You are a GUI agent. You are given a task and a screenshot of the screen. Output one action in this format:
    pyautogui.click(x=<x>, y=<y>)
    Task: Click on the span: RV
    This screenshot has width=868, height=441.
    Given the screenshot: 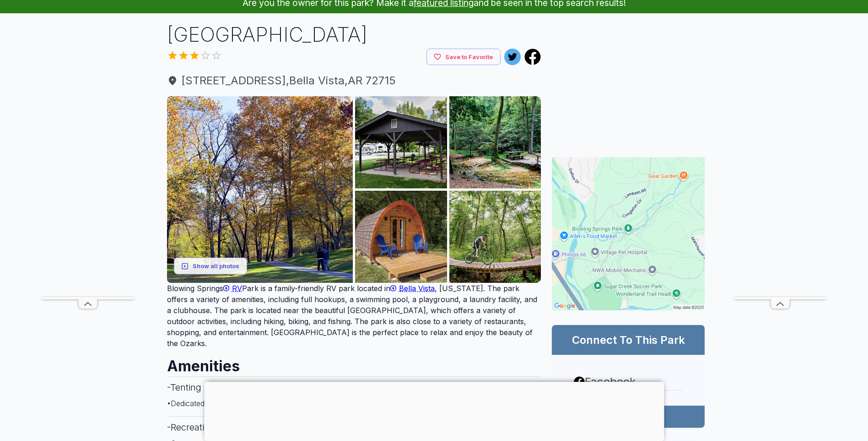 What is the action you would take?
    pyautogui.click(x=237, y=288)
    